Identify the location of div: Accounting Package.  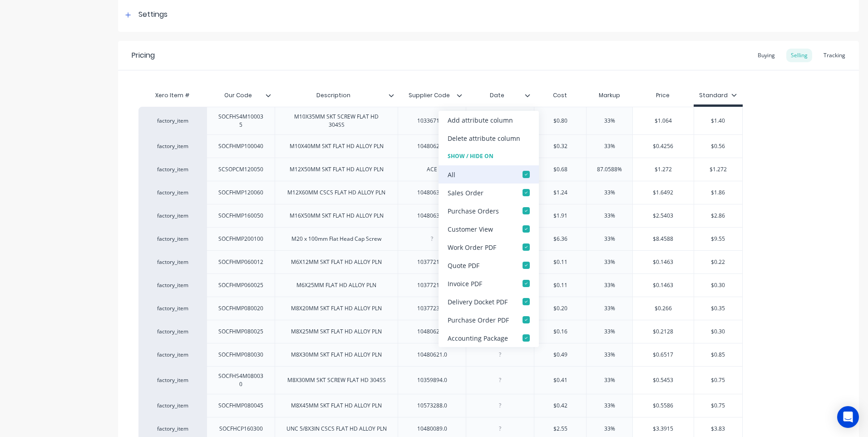
(478, 338).